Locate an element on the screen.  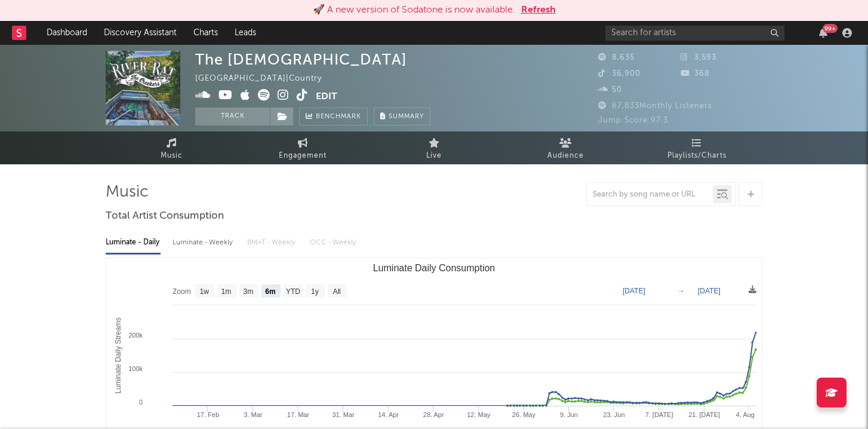
text: All is located at coordinates (336, 292).